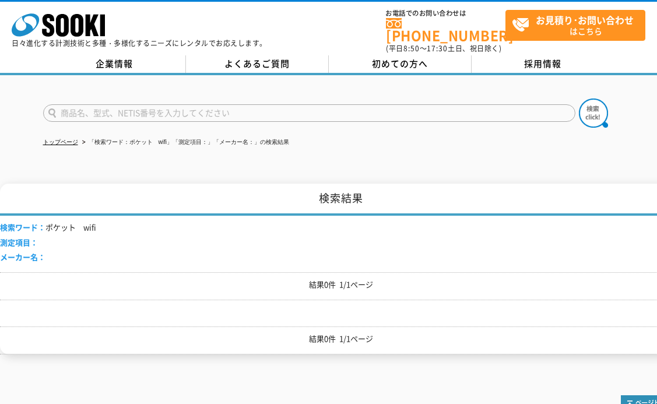  I want to click on a: 企業情報, so click(114, 64).